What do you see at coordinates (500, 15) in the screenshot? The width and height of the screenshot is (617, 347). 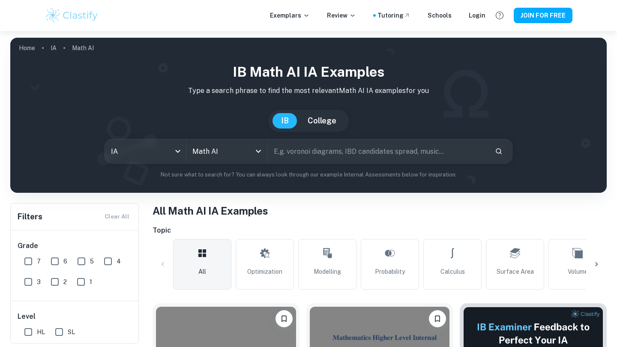 I see `button: Help and Feedback` at bounding box center [500, 15].